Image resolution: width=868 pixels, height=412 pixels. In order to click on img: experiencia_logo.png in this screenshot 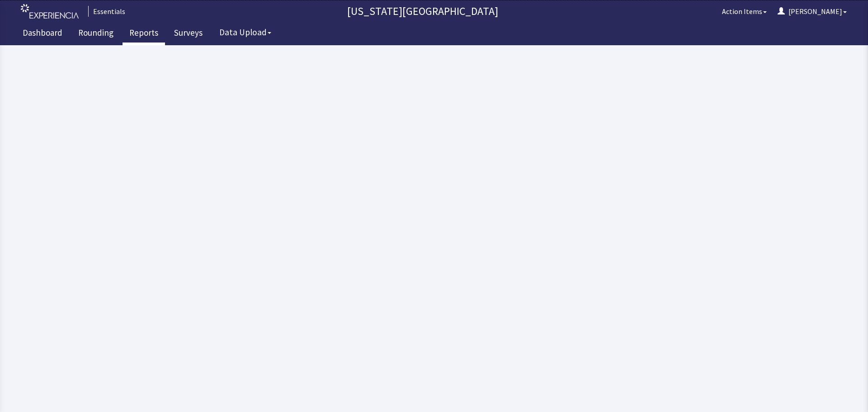, I will do `click(49, 11)`.